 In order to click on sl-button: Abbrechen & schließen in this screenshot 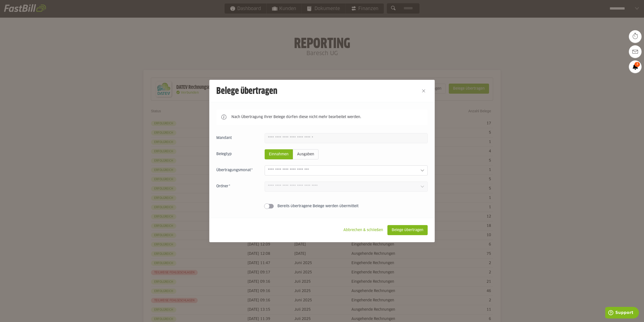, I will do `click(363, 230)`.